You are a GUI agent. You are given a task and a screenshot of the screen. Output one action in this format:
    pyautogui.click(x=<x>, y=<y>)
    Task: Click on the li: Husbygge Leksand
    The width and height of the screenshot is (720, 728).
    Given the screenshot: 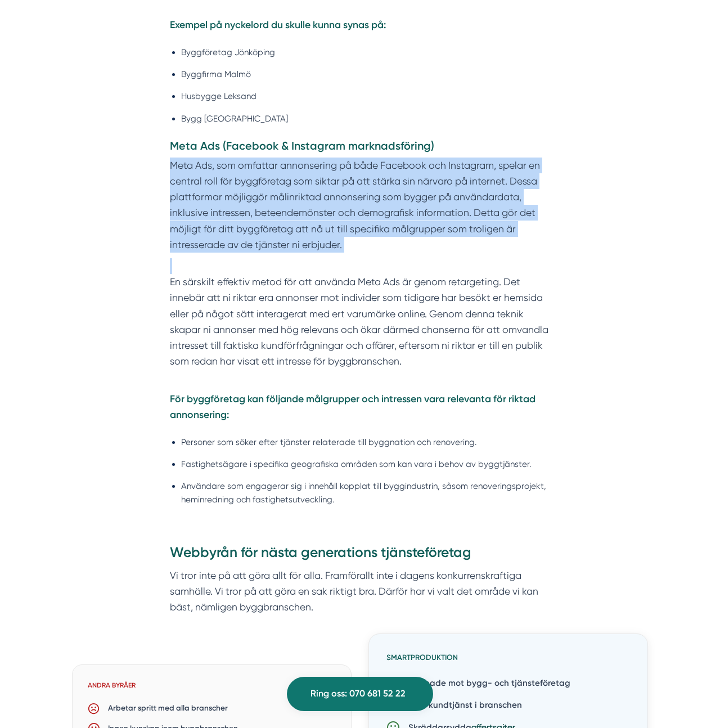 What is the action you would take?
    pyautogui.click(x=365, y=97)
    